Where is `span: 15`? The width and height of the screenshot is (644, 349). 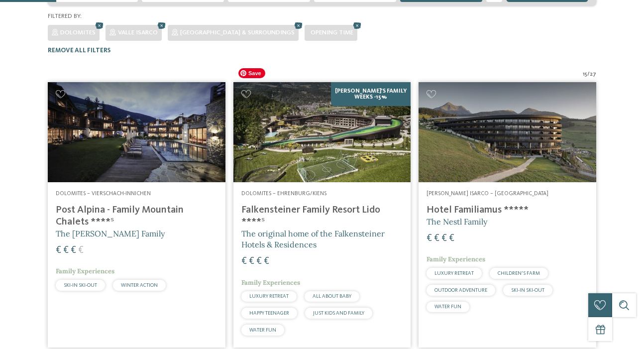
span: 15 is located at coordinates (585, 75).